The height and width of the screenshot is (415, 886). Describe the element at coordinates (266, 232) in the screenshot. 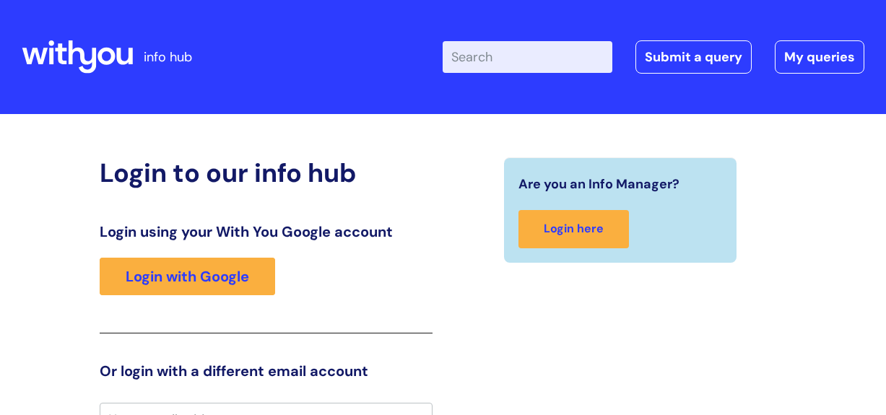

I see `h3: Login using your With You Google account` at that location.